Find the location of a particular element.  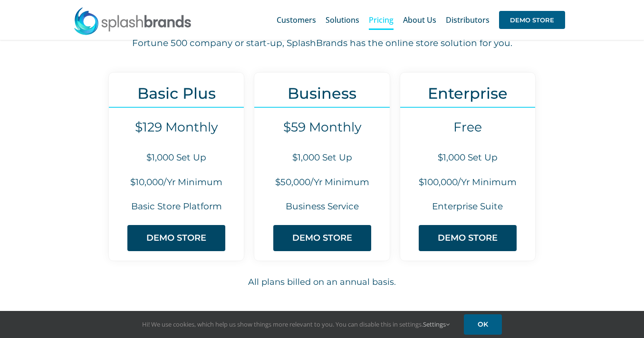

span: Pricing is located at coordinates (381, 20).